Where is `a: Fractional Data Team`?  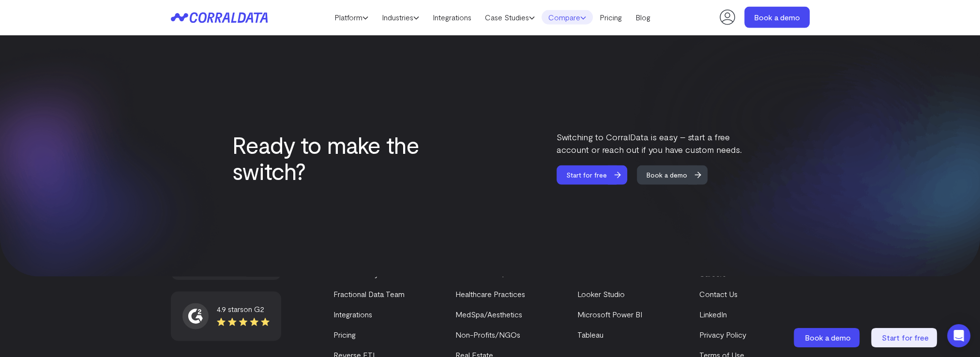
a: Fractional Data Team is located at coordinates (369, 294).